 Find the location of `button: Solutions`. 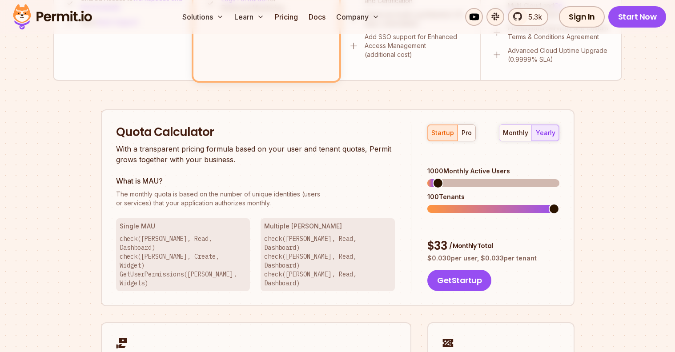

button: Solutions is located at coordinates (203, 17).